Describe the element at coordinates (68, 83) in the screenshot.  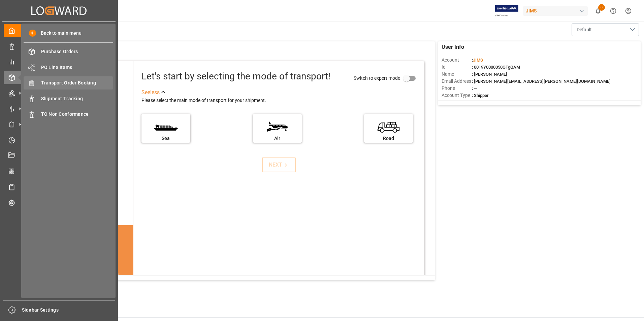
I see `a: Transport Order Booking` at that location.